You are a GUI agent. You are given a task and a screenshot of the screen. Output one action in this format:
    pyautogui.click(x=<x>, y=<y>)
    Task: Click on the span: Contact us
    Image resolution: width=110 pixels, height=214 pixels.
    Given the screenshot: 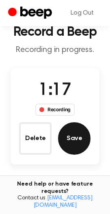 What is the action you would take?
    pyautogui.click(x=55, y=202)
    